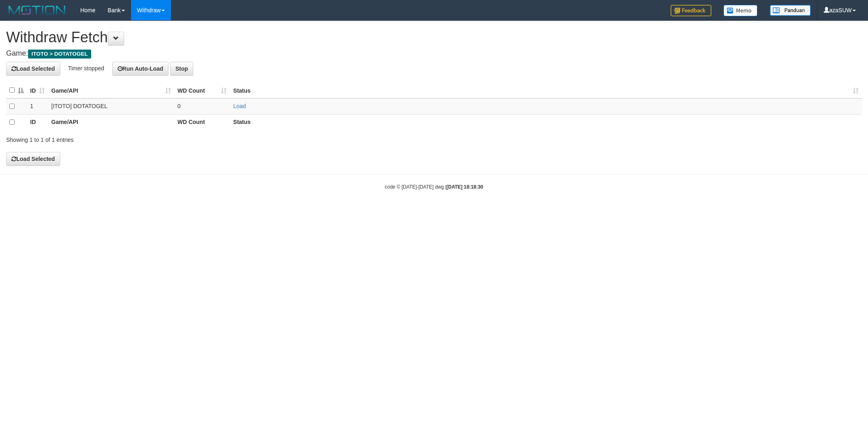 The width and height of the screenshot is (868, 430). I want to click on button: Stop, so click(181, 69).